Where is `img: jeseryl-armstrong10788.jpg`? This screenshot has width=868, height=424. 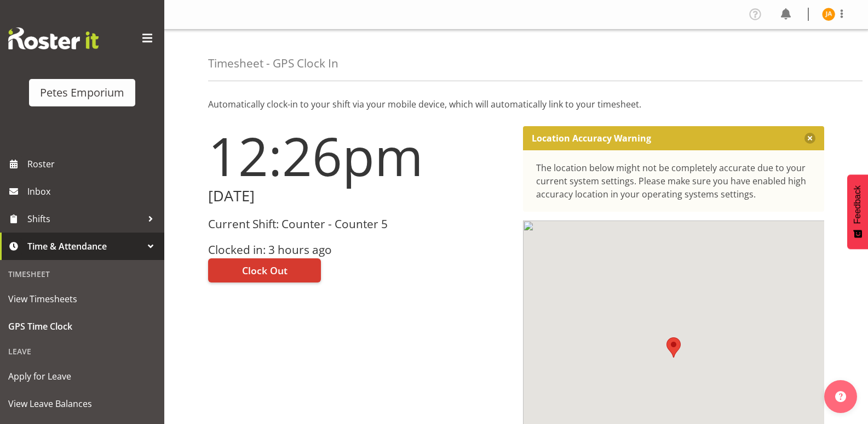 img: jeseryl-armstrong10788.jpg is located at coordinates (828, 14).